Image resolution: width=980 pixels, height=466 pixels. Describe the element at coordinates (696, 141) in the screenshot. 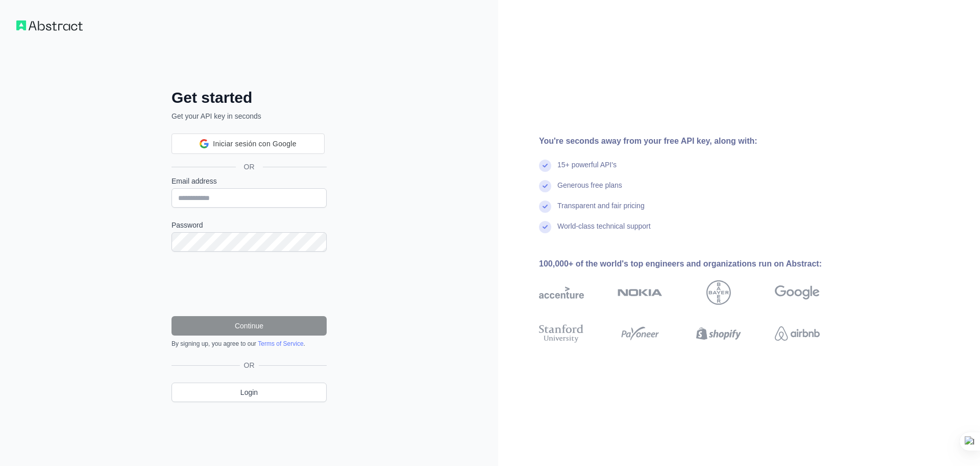

I see `div: You're seconds away from your free API key, along with:` at that location.